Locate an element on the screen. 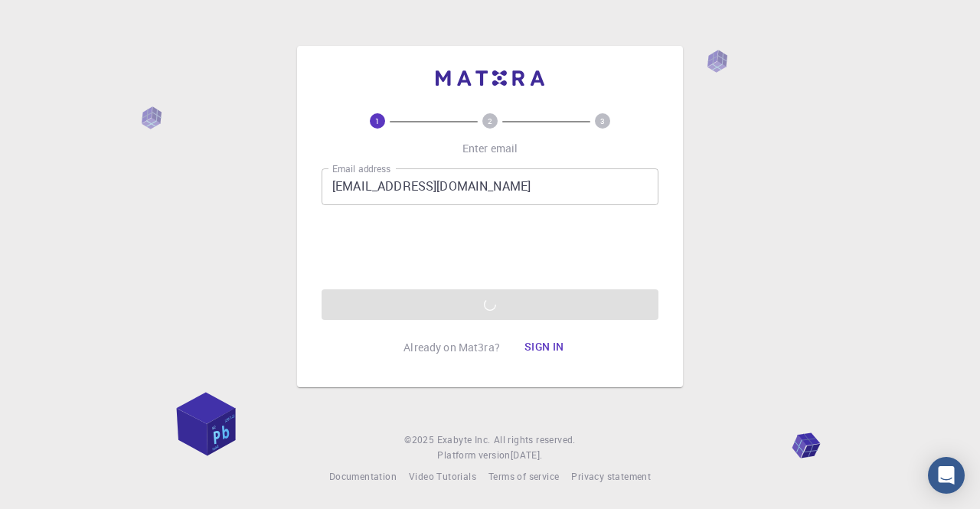 This screenshot has width=980, height=509. label: Email address is located at coordinates (362, 169).